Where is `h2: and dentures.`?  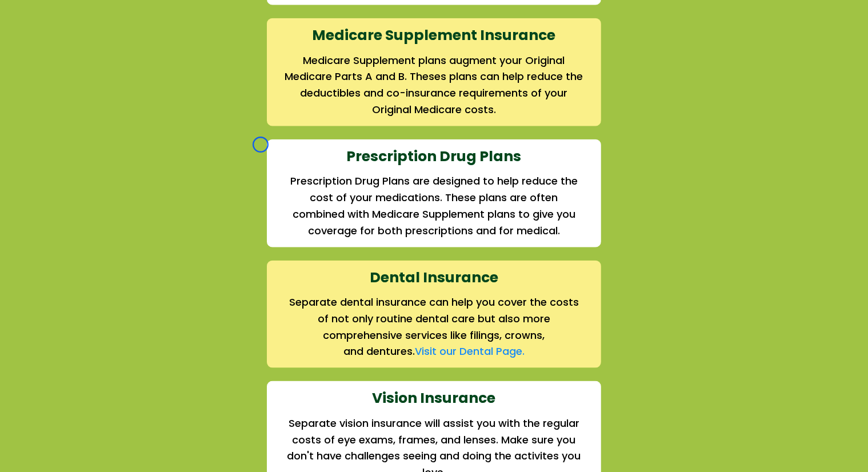
h2: and dentures. is located at coordinates (434, 351).